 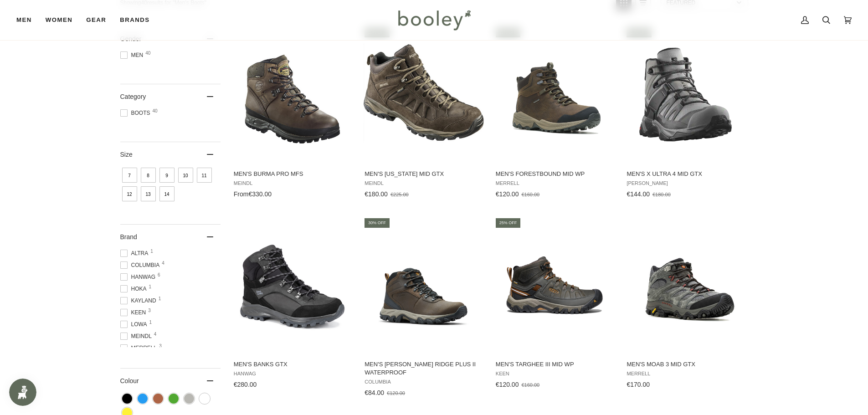 I want to click on span: Size: 9, so click(x=167, y=175).